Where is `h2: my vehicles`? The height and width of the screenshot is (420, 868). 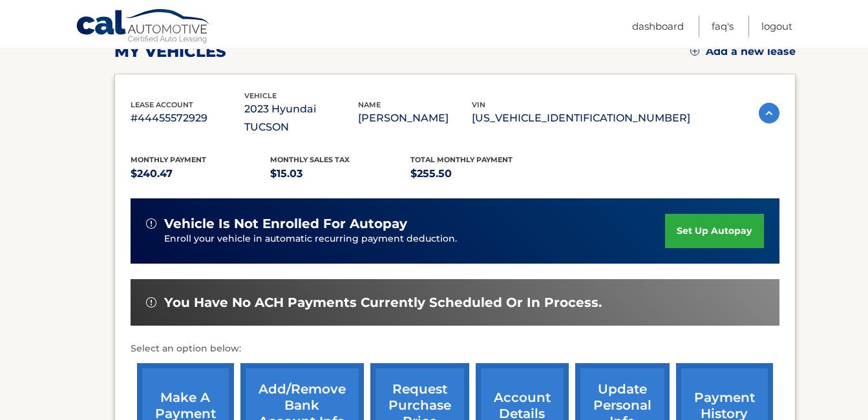 h2: my vehicles is located at coordinates (170, 52).